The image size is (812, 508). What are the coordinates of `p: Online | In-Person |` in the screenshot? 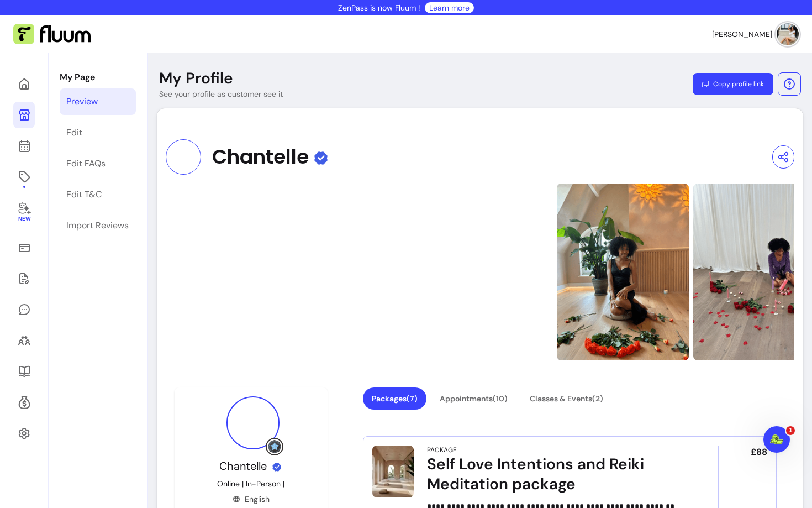 It's located at (251, 484).